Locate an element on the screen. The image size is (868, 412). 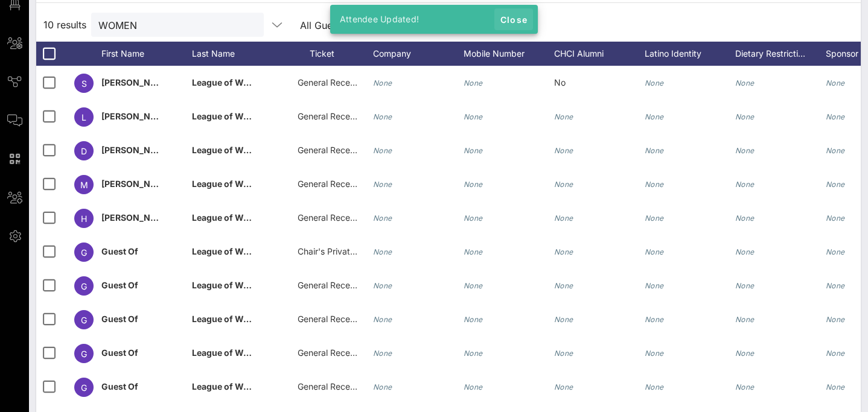
span: L is located at coordinates (84, 117).